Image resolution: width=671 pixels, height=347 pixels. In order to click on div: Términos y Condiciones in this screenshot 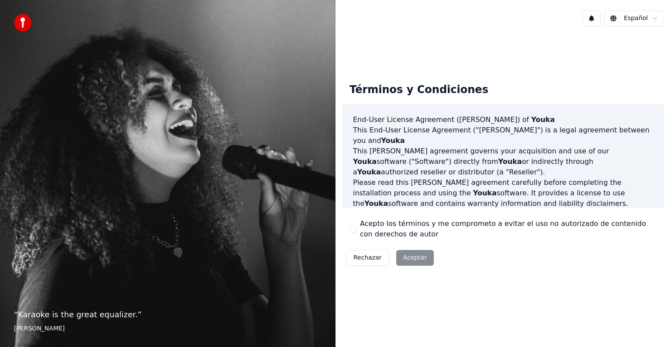, I will do `click(419, 90)`.